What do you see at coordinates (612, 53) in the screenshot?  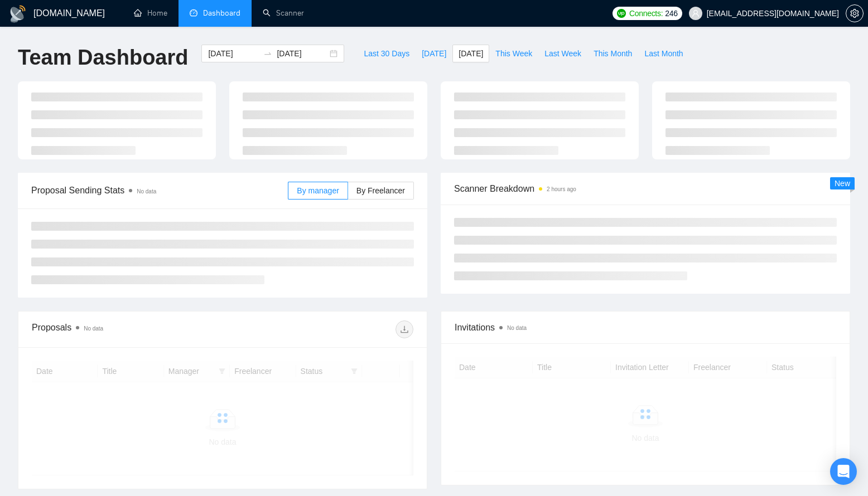 I see `span: This Month` at bounding box center [612, 53].